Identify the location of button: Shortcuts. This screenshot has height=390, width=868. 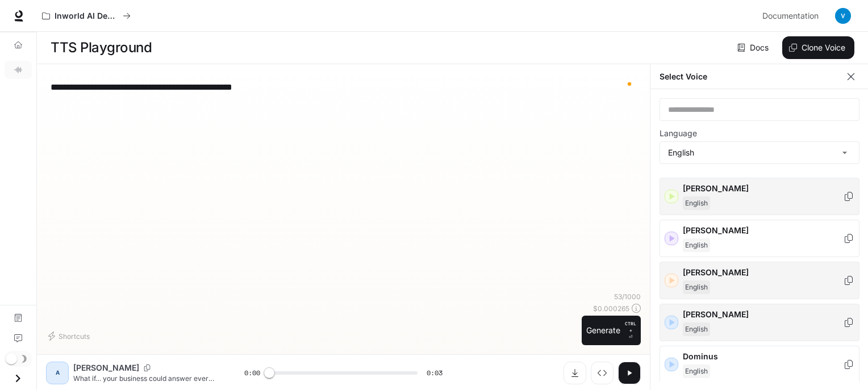
(70, 336).